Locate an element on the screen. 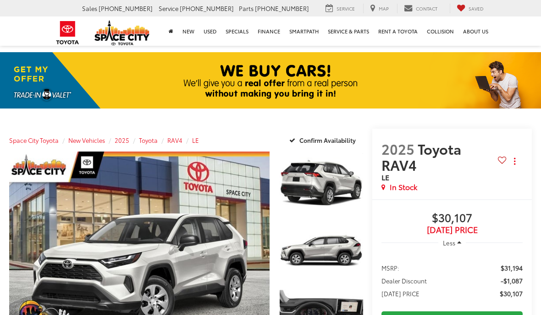  a: Map is located at coordinates (379, 8).